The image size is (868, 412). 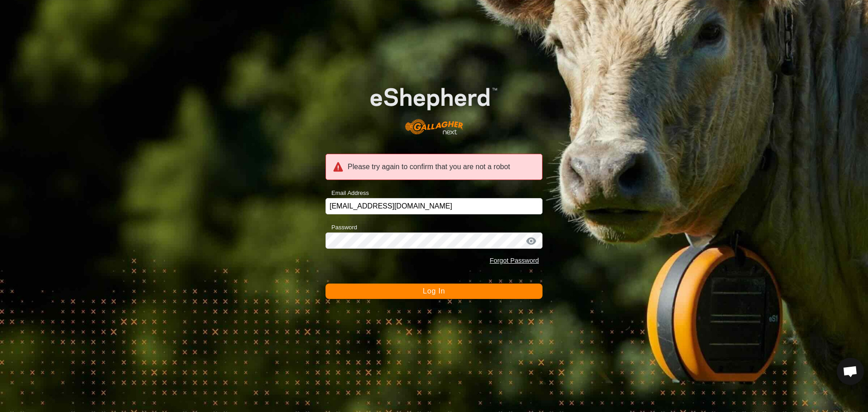 What do you see at coordinates (347, 193) in the screenshot?
I see `label: Email Address` at bounding box center [347, 193].